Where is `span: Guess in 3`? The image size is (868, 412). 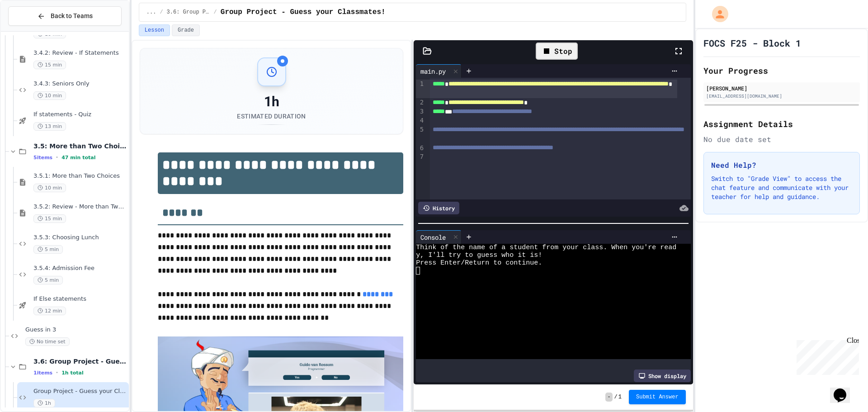
span: Guess in 3 is located at coordinates (76, 330).